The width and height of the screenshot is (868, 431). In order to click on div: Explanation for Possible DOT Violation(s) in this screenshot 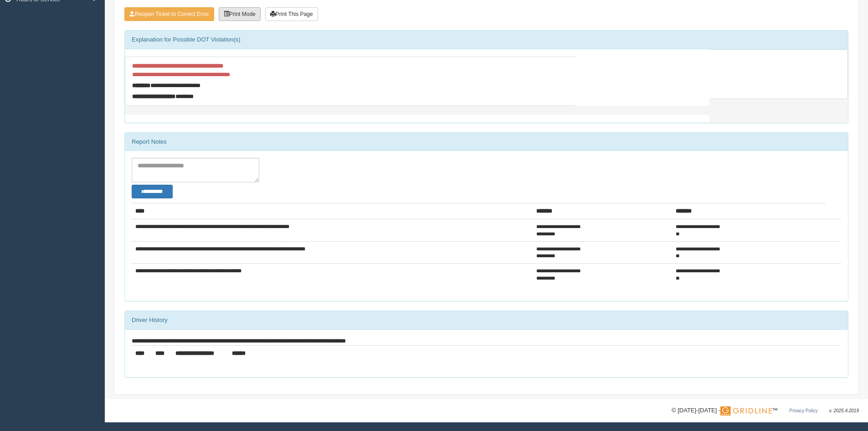, I will do `click(486, 40)`.